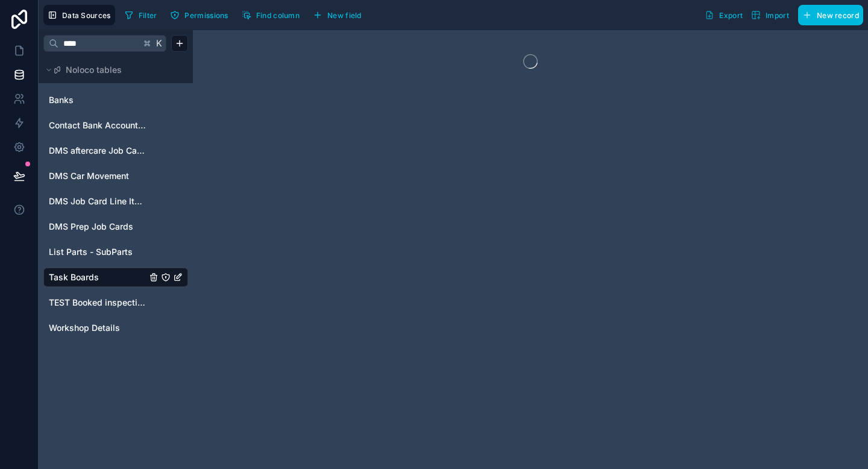 This screenshot has height=469, width=868. I want to click on button: Find column, so click(271, 15).